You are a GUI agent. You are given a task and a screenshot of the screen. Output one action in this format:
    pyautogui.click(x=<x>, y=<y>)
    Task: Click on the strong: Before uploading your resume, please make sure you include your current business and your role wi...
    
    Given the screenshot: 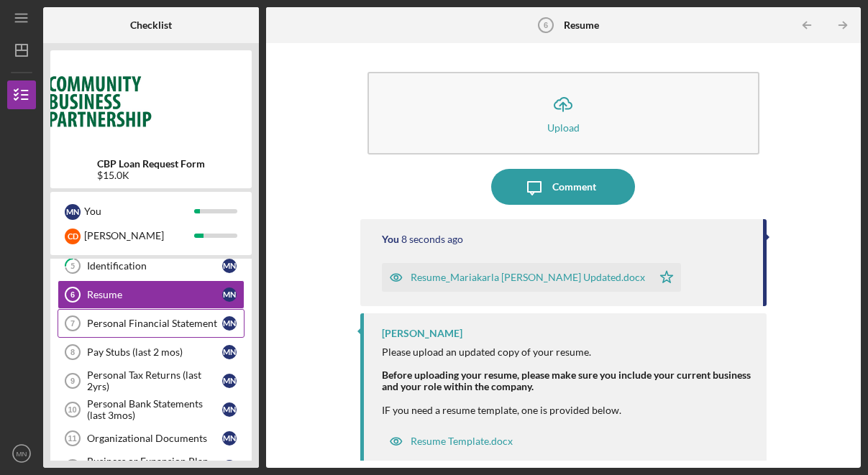 What is the action you would take?
    pyautogui.click(x=566, y=380)
    